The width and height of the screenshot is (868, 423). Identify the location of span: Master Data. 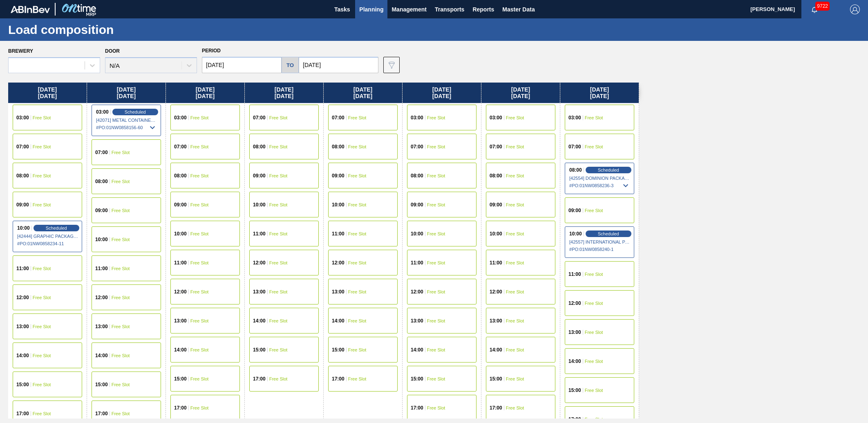
(518, 9).